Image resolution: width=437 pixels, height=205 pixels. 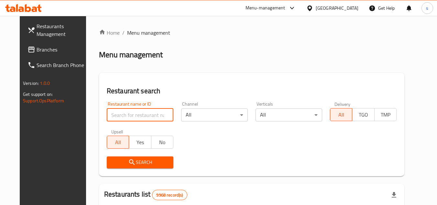 What do you see at coordinates (364, 115) in the screenshot?
I see `span: TGO` at bounding box center [364, 115].